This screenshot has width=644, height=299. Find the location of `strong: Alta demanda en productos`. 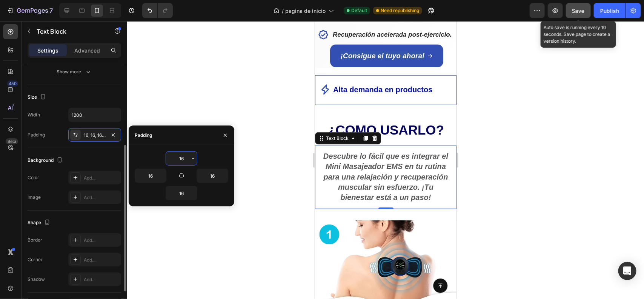

strong: Alta demanda en productos is located at coordinates (68, 68).